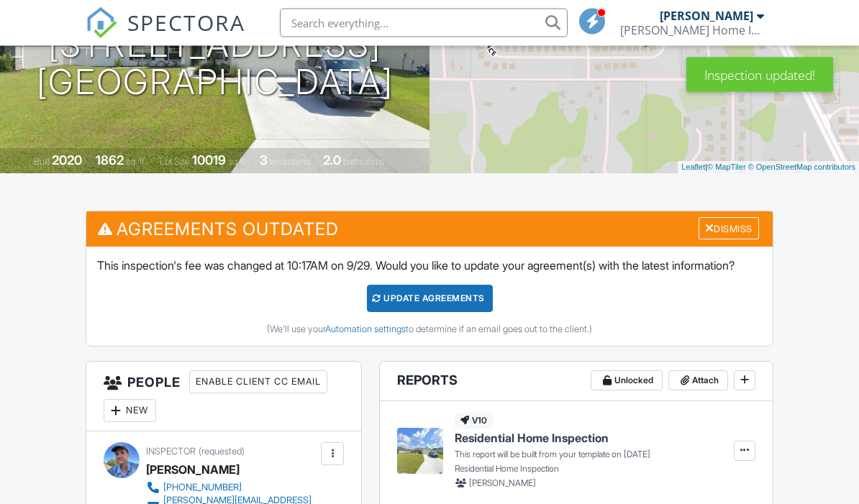  What do you see at coordinates (729, 228) in the screenshot?
I see `div: Dismiss` at bounding box center [729, 228].